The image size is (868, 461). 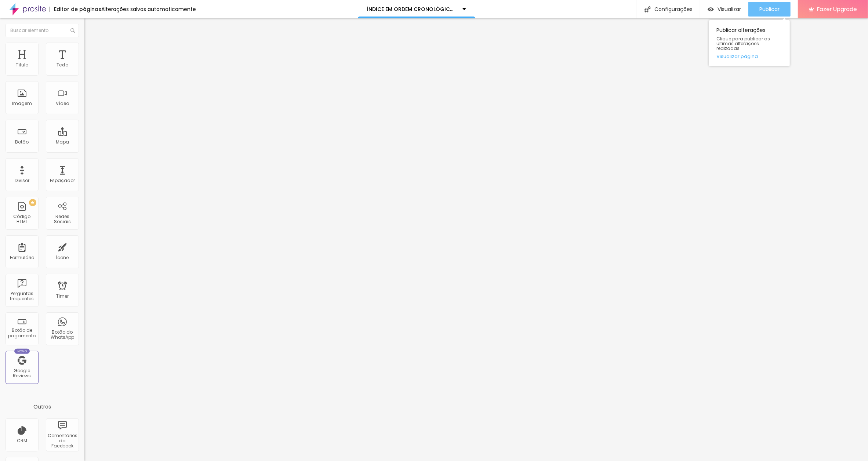 What do you see at coordinates (724, 9) in the screenshot?
I see `button: Visualizar` at bounding box center [724, 9].